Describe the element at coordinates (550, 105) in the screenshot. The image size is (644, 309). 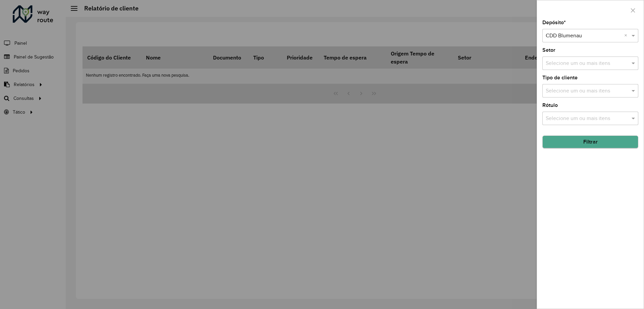
I see `label: Rótulo` at that location.